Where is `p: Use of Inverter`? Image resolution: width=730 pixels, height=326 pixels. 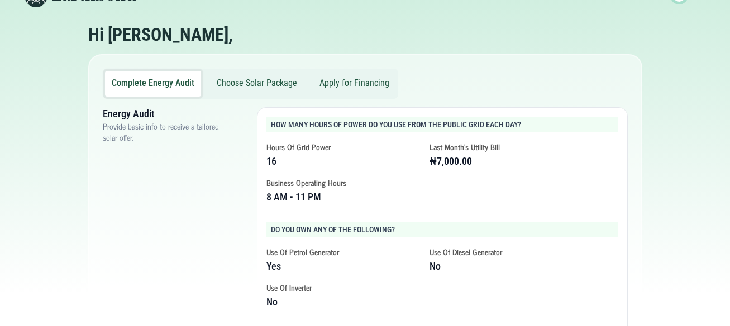 p: Use of Inverter is located at coordinates (343, 288).